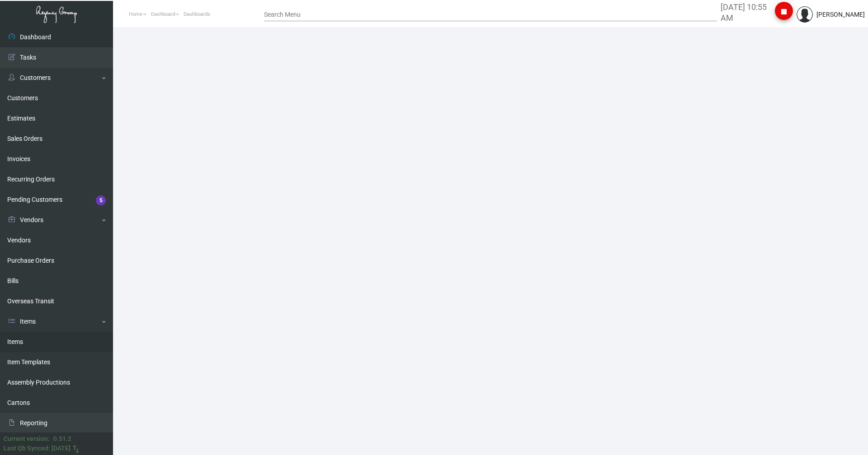 This screenshot has width=868, height=455. I want to click on span: Dashboard, so click(163, 14).